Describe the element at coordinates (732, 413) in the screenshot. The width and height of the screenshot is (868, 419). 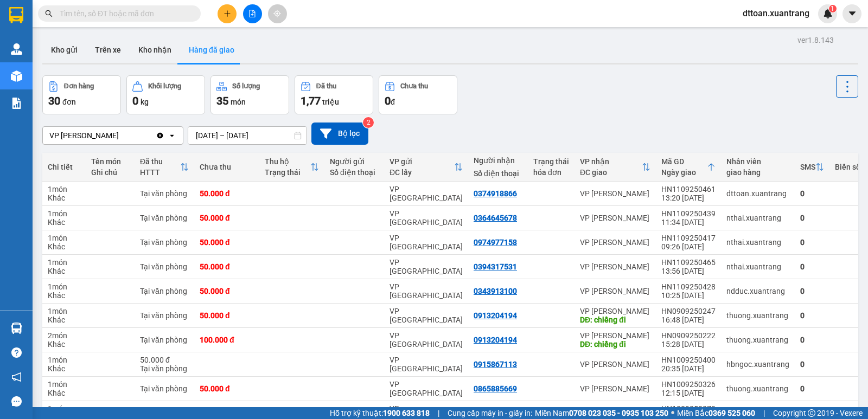
I see `strong: 0369 525 060` at that location.